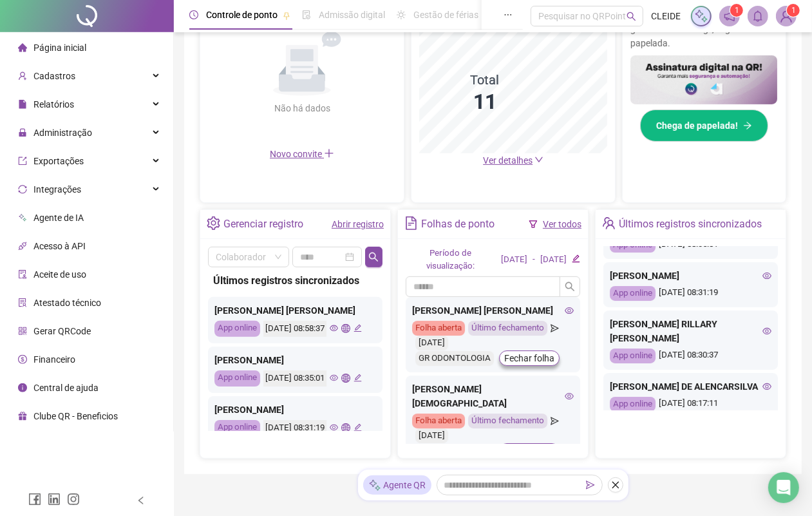 Image resolution: width=812 pixels, height=516 pixels. Describe the element at coordinates (704, 80) in the screenshot. I see `img: banner%2F02c71560-61a6-44d4-94b9-c8ab97240462.png` at that location.